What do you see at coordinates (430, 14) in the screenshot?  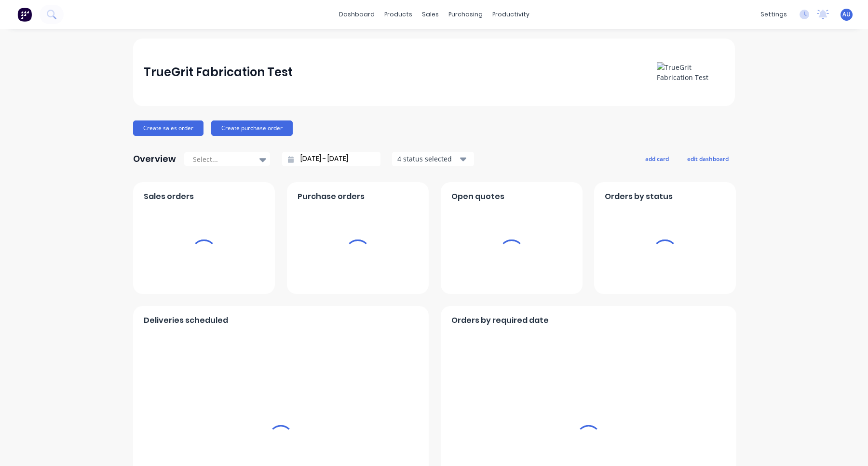 I see `div: sales` at bounding box center [430, 14].